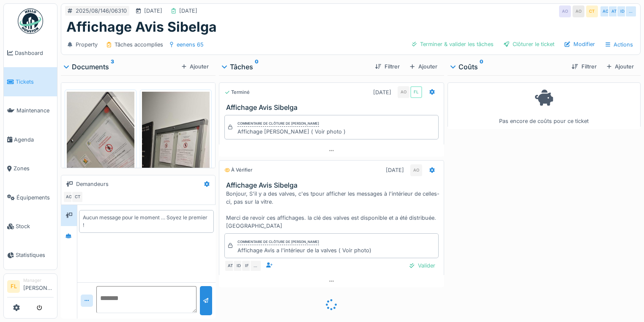 The width and height of the screenshot is (644, 322). Describe the element at coordinates (30, 255) in the screenshot. I see `a: Statistiques` at that location.